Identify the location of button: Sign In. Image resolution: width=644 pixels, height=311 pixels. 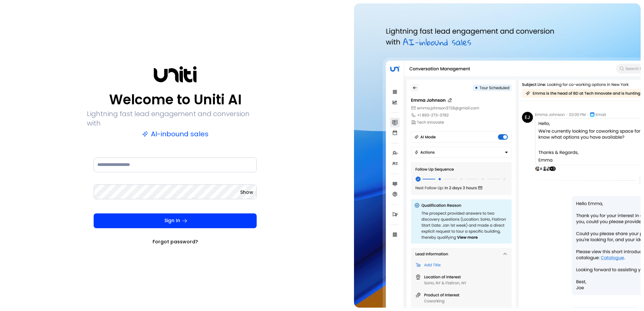
(175, 221).